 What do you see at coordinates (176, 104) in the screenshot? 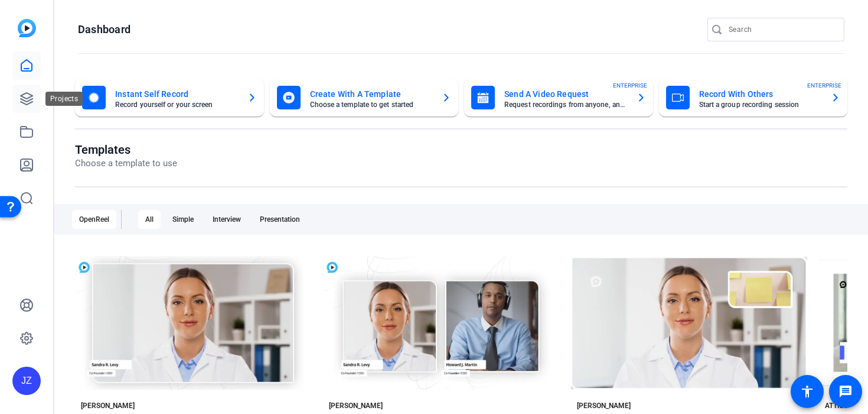
I see `mat-card-subtitle: Record yourself or your screen` at bounding box center [176, 104].